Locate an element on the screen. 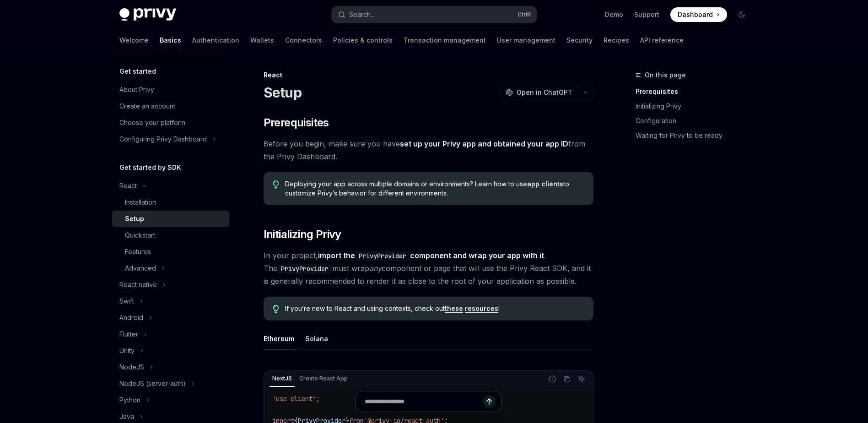 The image size is (868, 423). div: Search... is located at coordinates (362, 15).